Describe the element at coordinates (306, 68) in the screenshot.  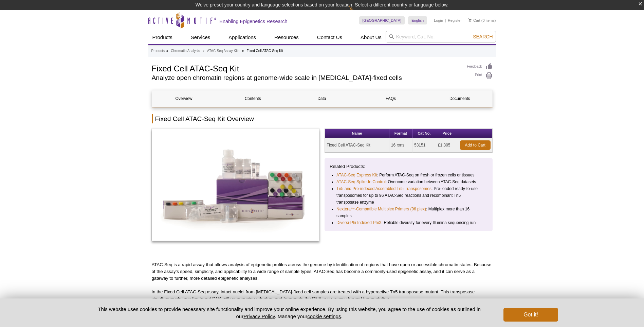
I see `h1: Fixed Cell ATAC-Seq Kit` at that location.